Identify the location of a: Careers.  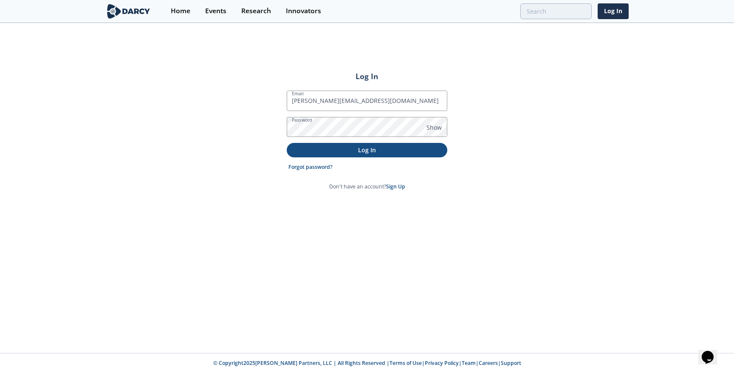
(488, 362).